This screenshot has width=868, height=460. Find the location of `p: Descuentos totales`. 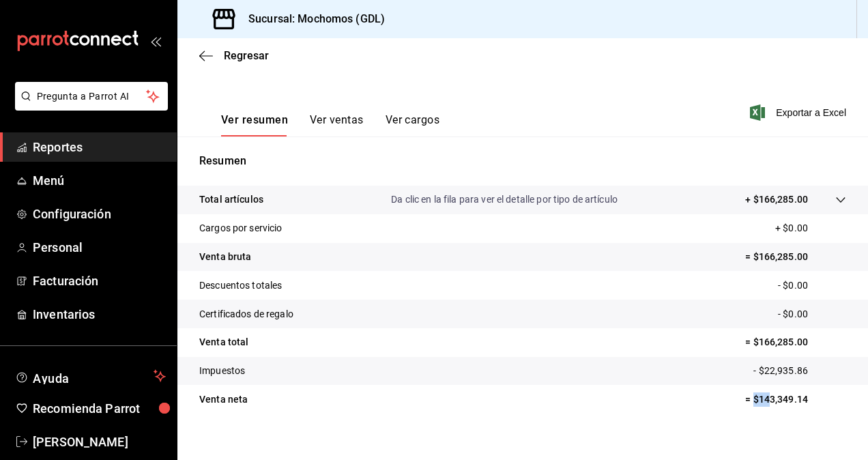

p: Descuentos totales is located at coordinates (240, 285).